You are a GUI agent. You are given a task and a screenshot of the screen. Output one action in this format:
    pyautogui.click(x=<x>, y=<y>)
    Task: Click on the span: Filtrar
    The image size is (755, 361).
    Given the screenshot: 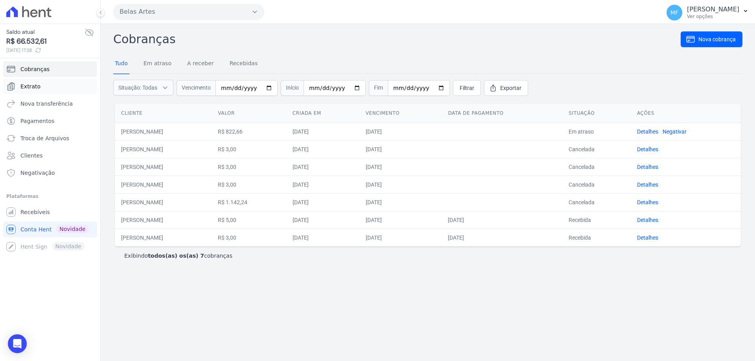 What is the action you would take?
    pyautogui.click(x=467, y=88)
    